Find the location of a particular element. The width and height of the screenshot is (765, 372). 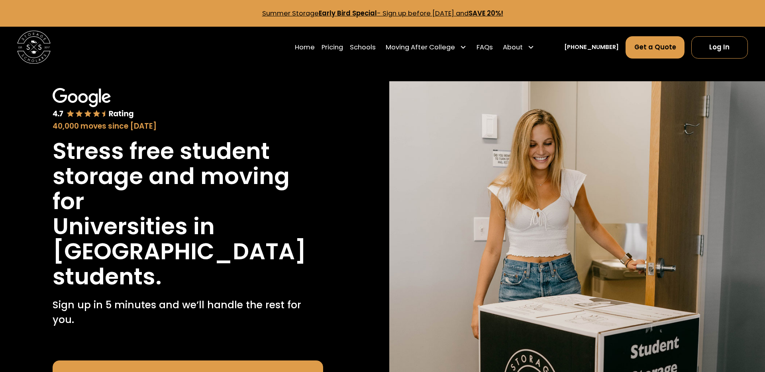

a: Log In is located at coordinates (720, 47).